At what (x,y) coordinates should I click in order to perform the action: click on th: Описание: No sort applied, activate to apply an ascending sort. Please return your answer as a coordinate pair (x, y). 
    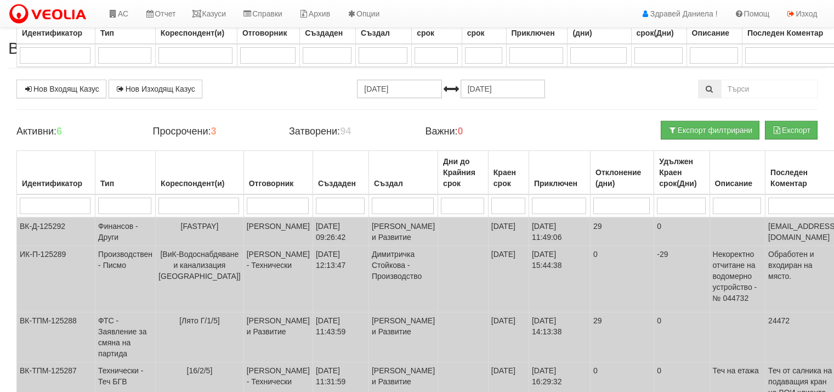
    Looking at the image, I should click on (738, 173).